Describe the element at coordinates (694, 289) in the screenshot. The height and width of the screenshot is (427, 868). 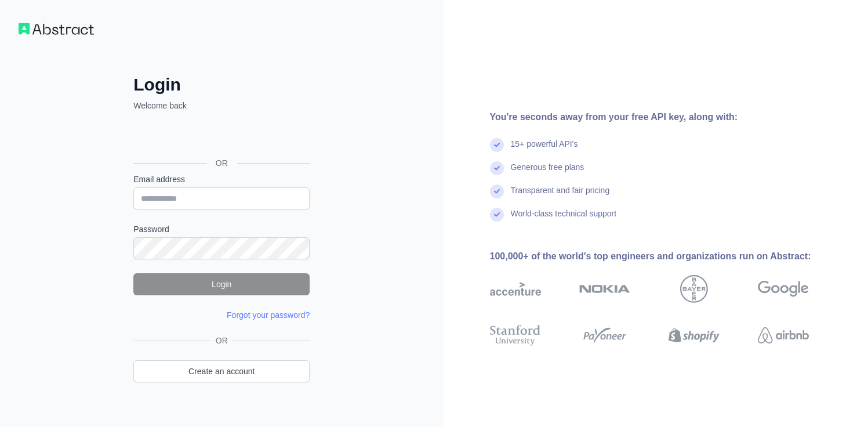
I see `img: bayer` at that location.